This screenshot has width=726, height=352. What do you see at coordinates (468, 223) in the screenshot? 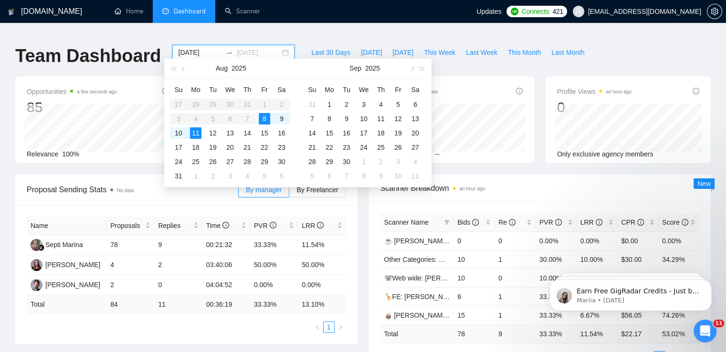
I see `span: Bids` at bounding box center [468, 223].